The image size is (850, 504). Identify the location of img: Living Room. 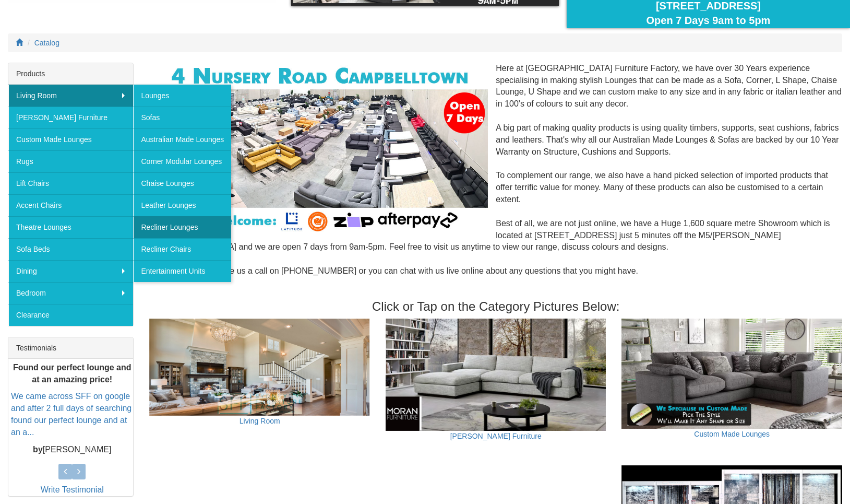
(260, 367).